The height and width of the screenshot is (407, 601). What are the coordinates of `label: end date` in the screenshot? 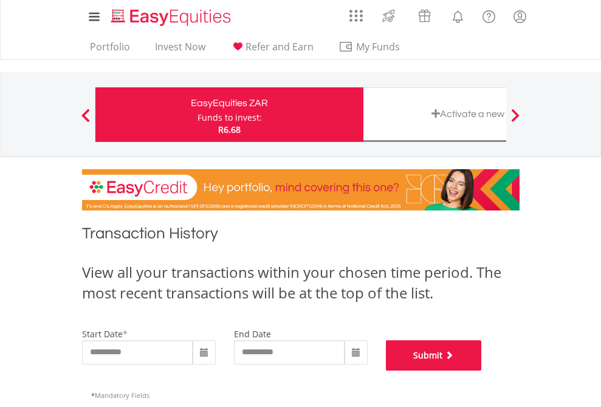 It's located at (252, 334).